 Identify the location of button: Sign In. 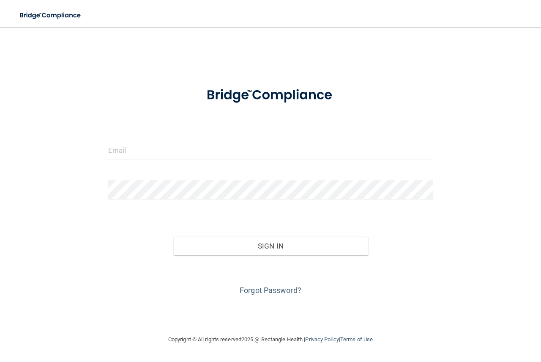
(271, 246).